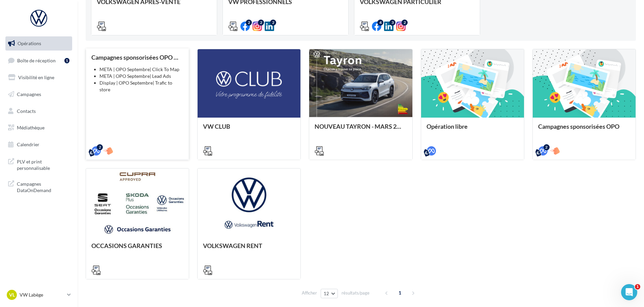 The height and width of the screenshot is (307, 644). I want to click on a: Campagnes, so click(39, 94).